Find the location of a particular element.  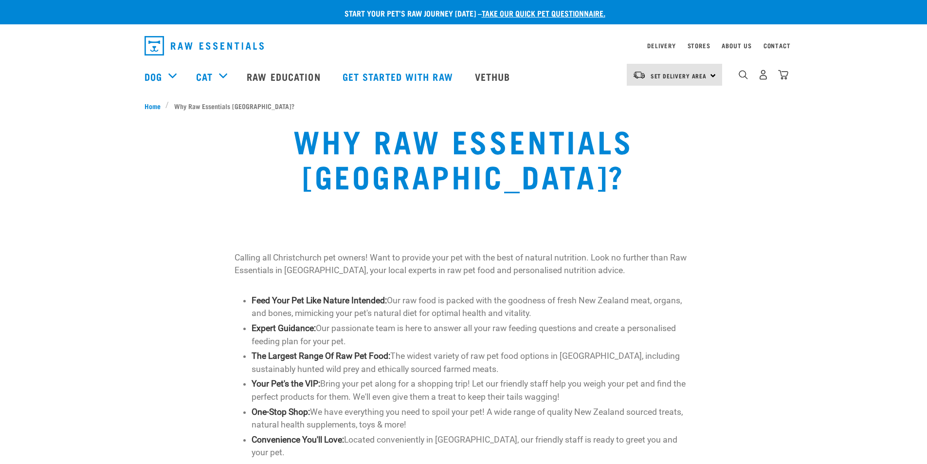

strong: The Largest Range Of Raw Pet Food: is located at coordinates (321, 356).